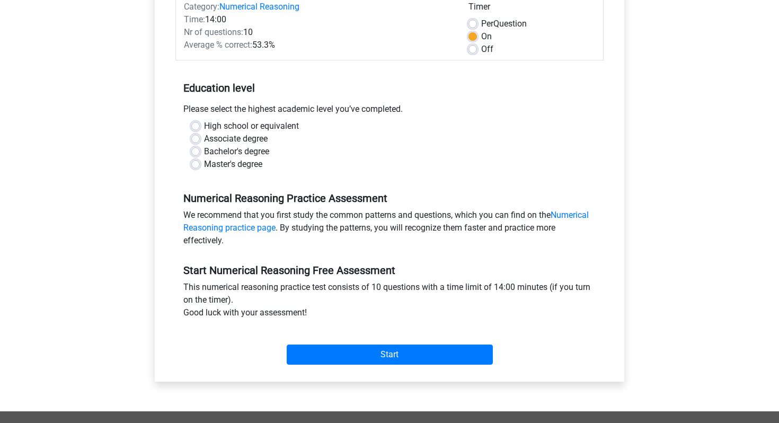 The image size is (779, 423). Describe the element at coordinates (487, 37) in the screenshot. I see `label: On` at that location.